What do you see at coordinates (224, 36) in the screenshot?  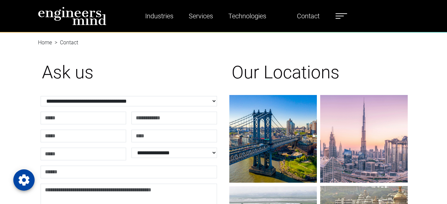 I see `nav: breadcrumb` at bounding box center [224, 36].